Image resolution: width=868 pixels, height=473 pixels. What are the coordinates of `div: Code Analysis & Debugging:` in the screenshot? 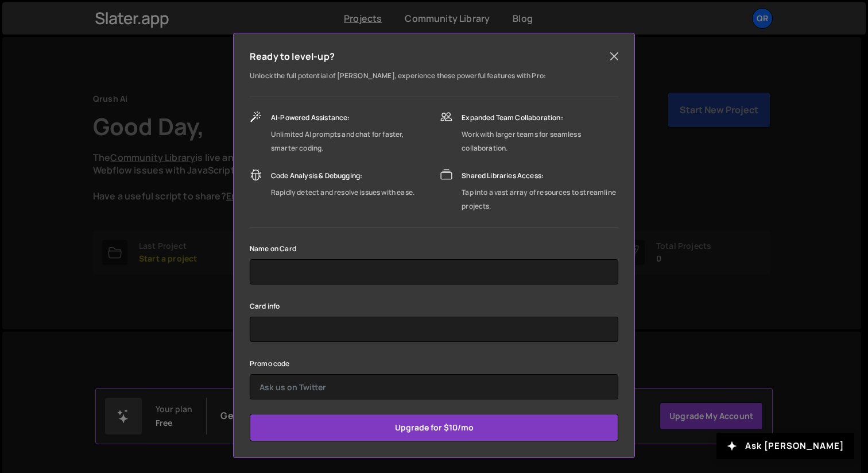 It's located at (342, 175).